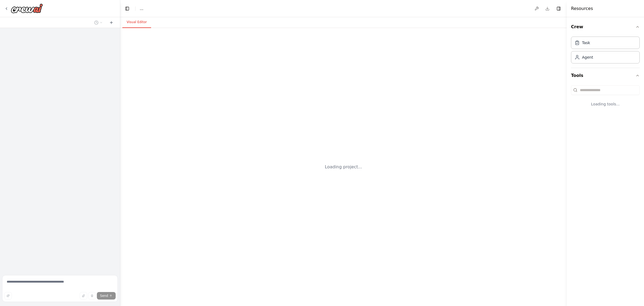  Describe the element at coordinates (581, 9) in the screenshot. I see `h4: Resources` at that location.